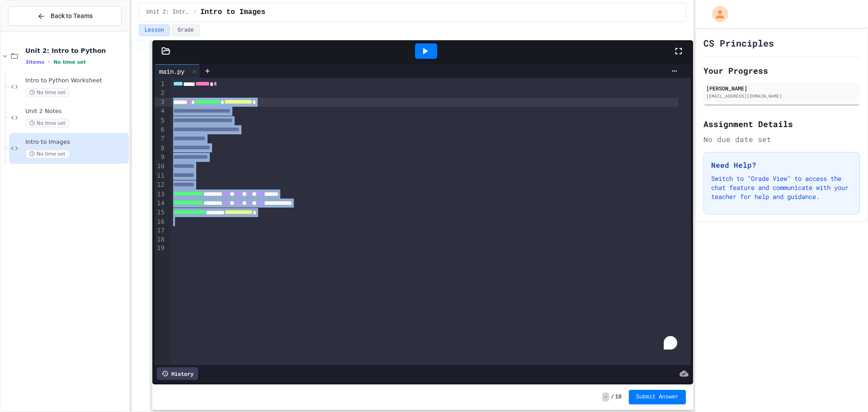  Describe the element at coordinates (71, 16) in the screenshot. I see `span: Back to Teams` at that location.